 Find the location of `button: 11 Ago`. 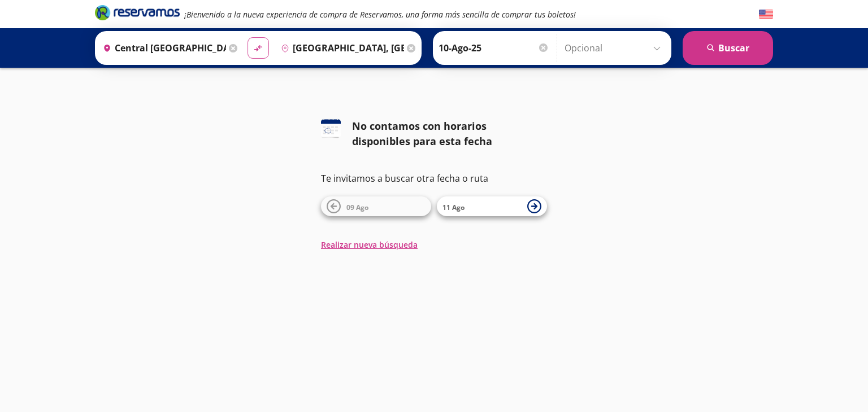

button: 11 Ago is located at coordinates (492, 206).